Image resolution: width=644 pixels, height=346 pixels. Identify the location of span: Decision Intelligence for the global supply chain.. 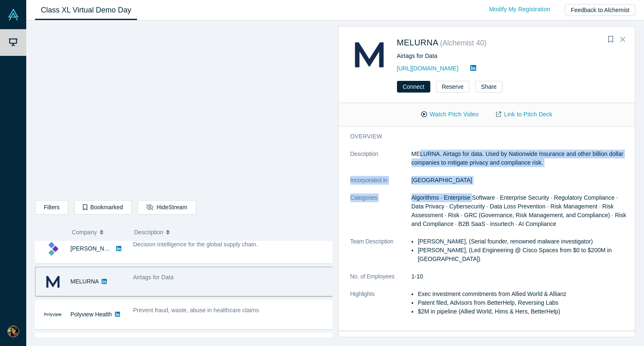
(196, 245).